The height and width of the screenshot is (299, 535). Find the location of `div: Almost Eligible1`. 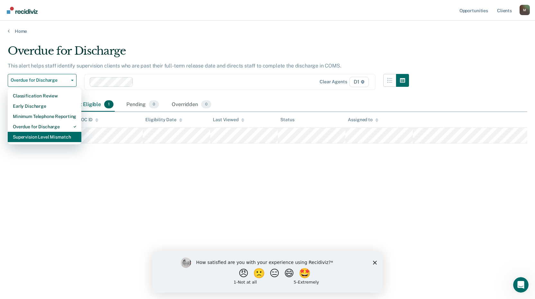

div: Almost Eligible1 is located at coordinates (89, 105).